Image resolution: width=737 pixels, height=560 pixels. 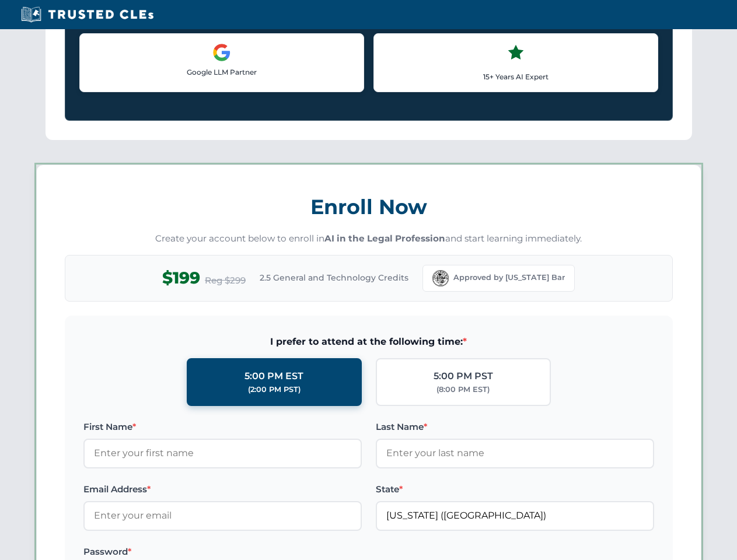 What do you see at coordinates (369, 342) in the screenshot?
I see `span: I prefer to attend at the following time:` at bounding box center [369, 342].